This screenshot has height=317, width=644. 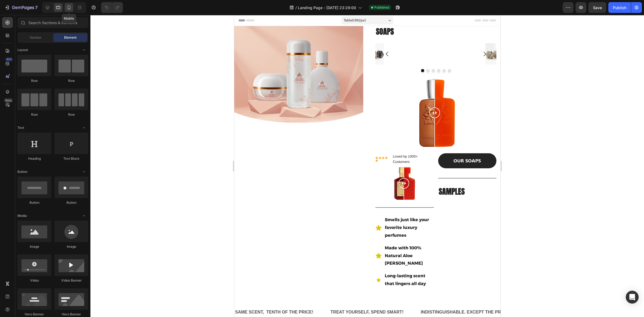 What do you see at coordinates (71, 158) in the screenshot?
I see `div: Text Block` at bounding box center [71, 158].